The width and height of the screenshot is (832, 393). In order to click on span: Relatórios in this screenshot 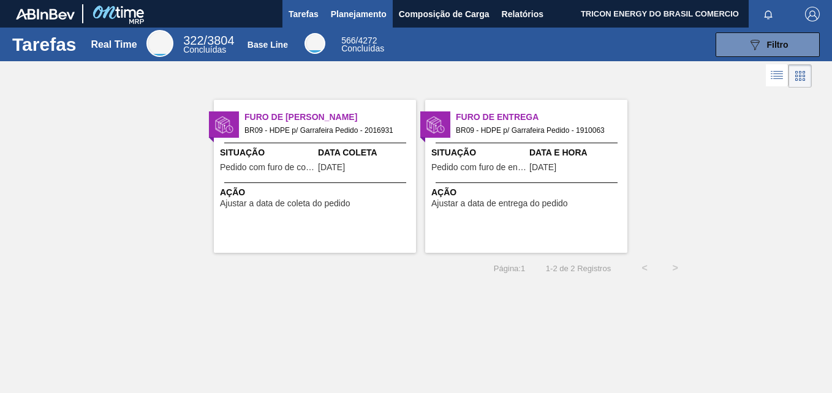, I will do `click(522, 14)`.